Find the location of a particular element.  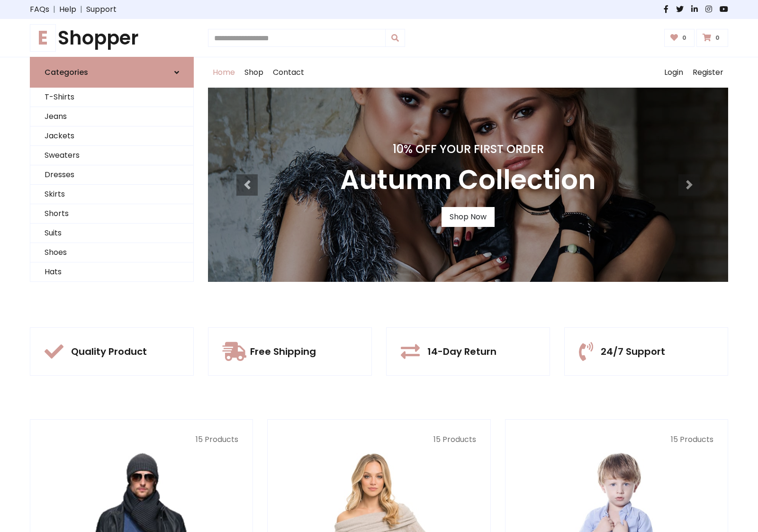

a: Support is located at coordinates (101, 10).